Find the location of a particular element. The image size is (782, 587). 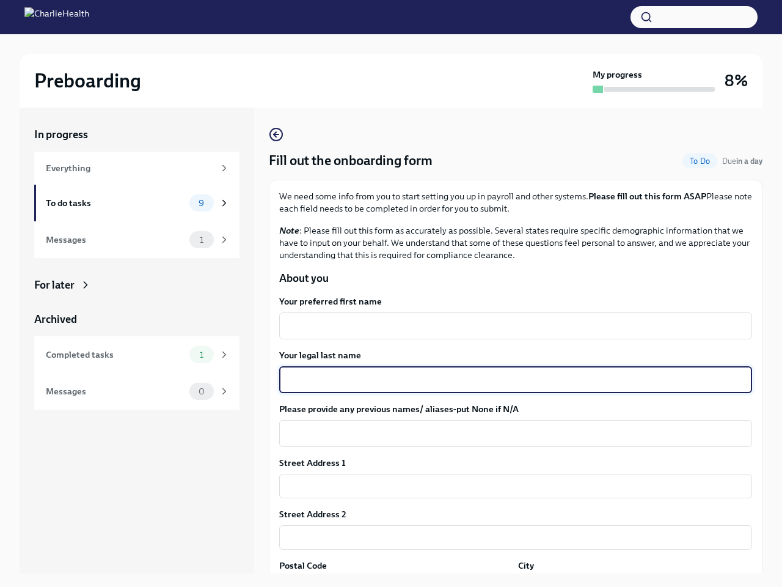

span: 9 is located at coordinates (201, 203).